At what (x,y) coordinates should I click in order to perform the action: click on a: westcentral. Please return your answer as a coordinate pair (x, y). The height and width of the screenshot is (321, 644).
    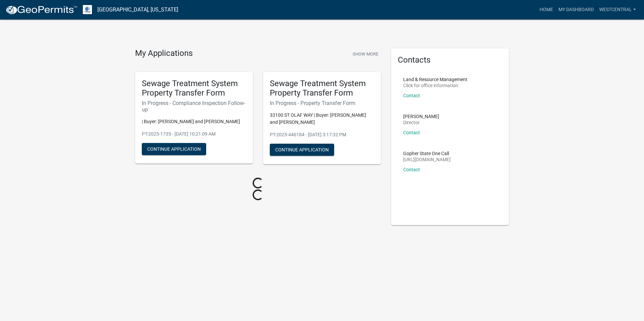
    Looking at the image, I should click on (617, 10).